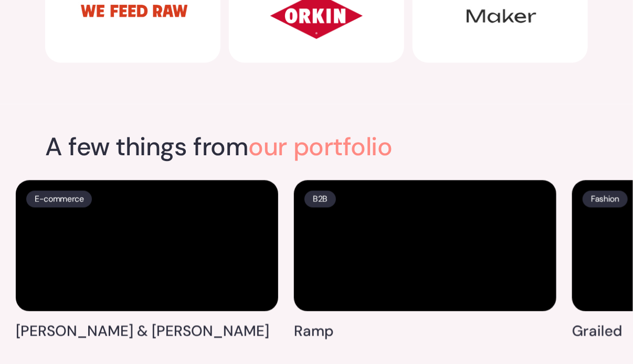  What do you see at coordinates (314, 331) in the screenshot?
I see `h4: Ramp` at bounding box center [314, 331].